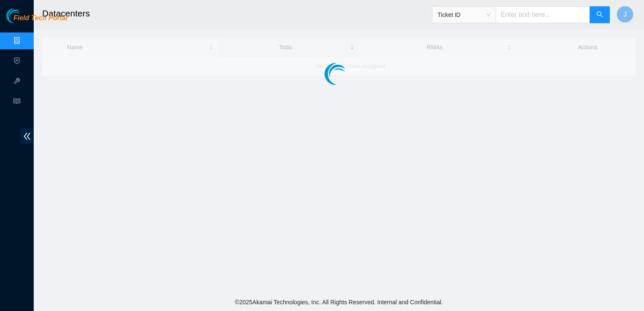  Describe the element at coordinates (625, 14) in the screenshot. I see `span: J` at that location.